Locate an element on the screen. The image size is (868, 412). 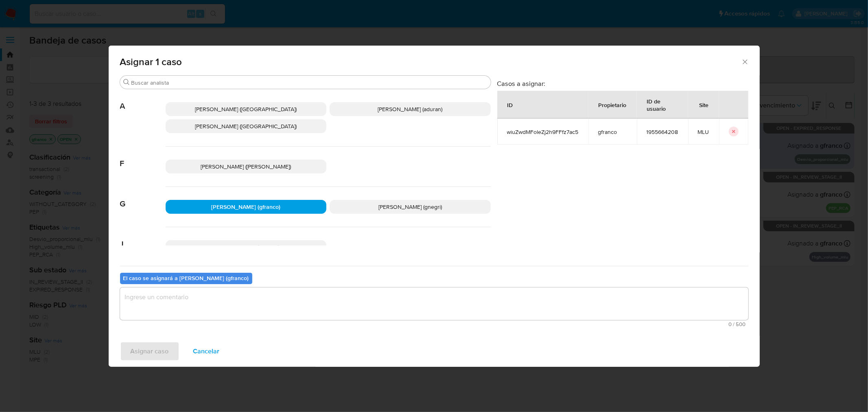
div: Site is located at coordinates (703, 105).